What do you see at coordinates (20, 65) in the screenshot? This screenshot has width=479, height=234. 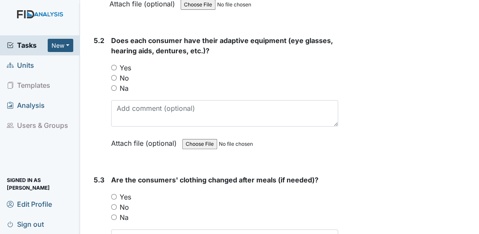 I see `span: Units` at bounding box center [20, 65].